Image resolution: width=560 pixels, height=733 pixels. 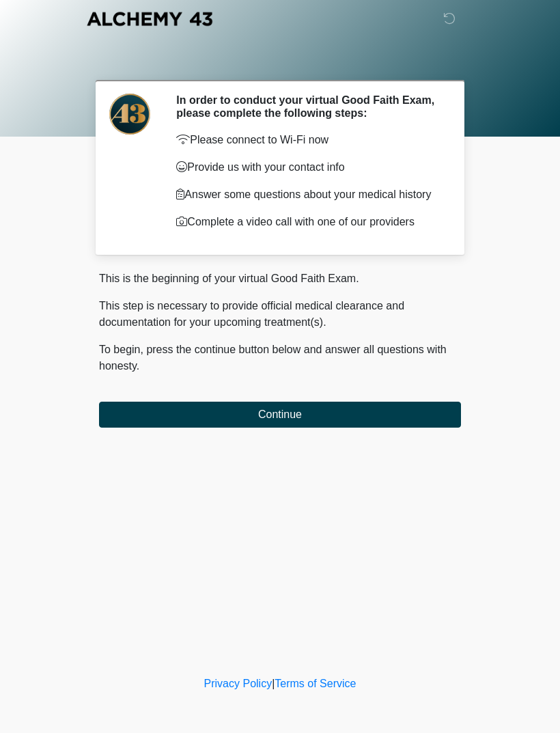 I want to click on p: Answer some questions about your medical history, so click(x=308, y=195).